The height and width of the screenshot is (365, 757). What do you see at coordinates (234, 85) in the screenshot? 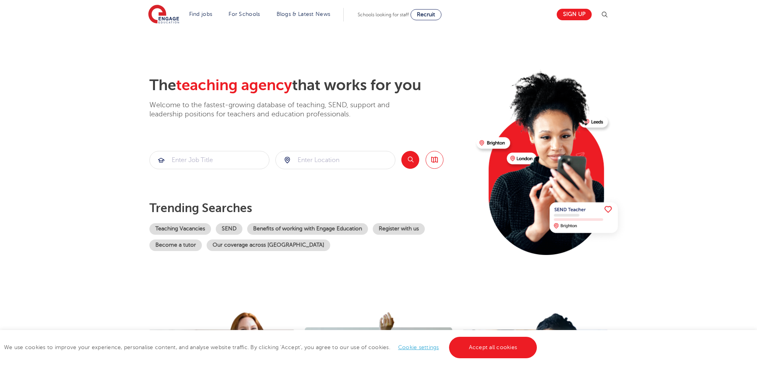
I see `span: teaching agency` at bounding box center [234, 85].